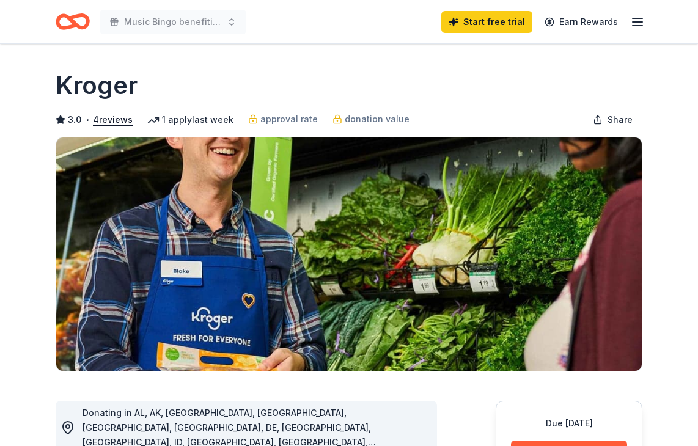  Describe the element at coordinates (112, 120) in the screenshot. I see `button: 4reviews` at that location.